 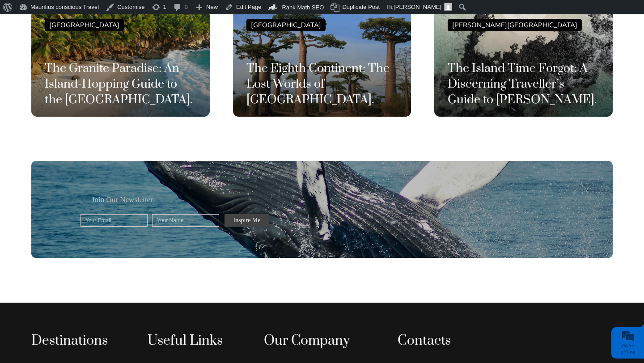 What do you see at coordinates (111, 53) in the screenshot?
I see `div: Leave a message` at bounding box center [111, 53].